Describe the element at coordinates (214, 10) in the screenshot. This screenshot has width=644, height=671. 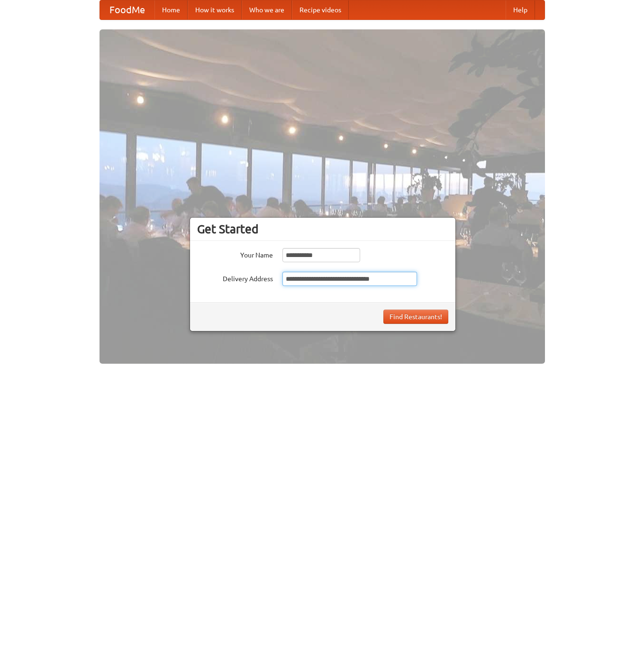
I see `a: How it works` at that location.